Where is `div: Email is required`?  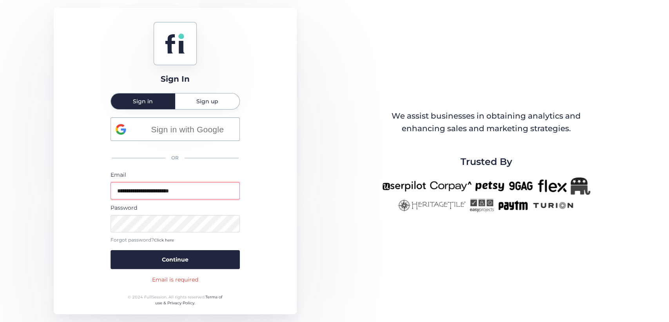
div: Email is required is located at coordinates (175, 279).